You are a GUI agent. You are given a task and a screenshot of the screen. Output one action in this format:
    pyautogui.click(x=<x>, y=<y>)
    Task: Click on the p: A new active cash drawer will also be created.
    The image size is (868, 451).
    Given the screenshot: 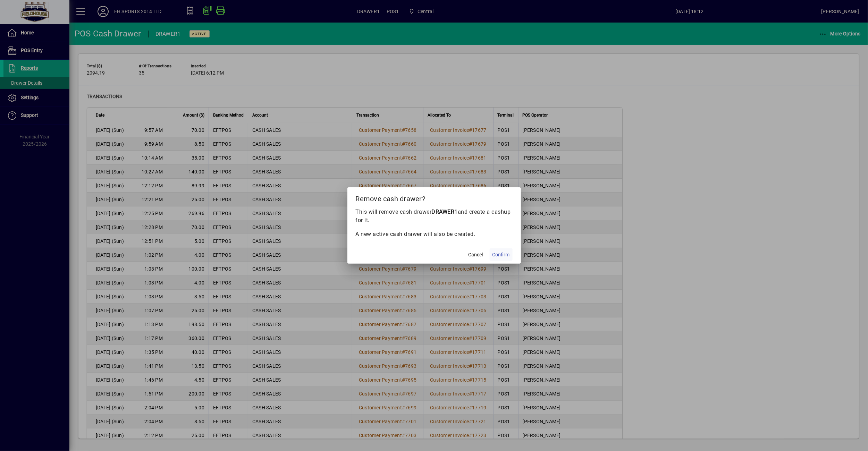 What is the action you would take?
    pyautogui.click(x=434, y=234)
    